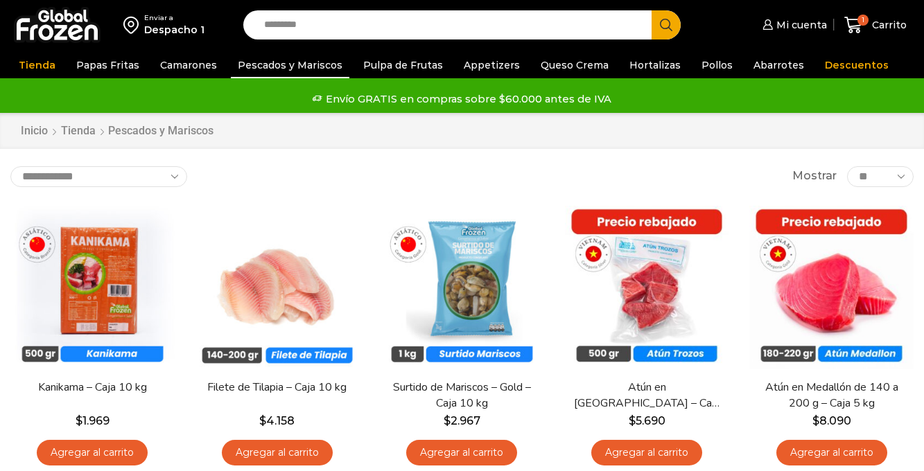 This screenshot has height=471, width=924. Describe the element at coordinates (107, 65) in the screenshot. I see `a: Papas Fritas` at that location.